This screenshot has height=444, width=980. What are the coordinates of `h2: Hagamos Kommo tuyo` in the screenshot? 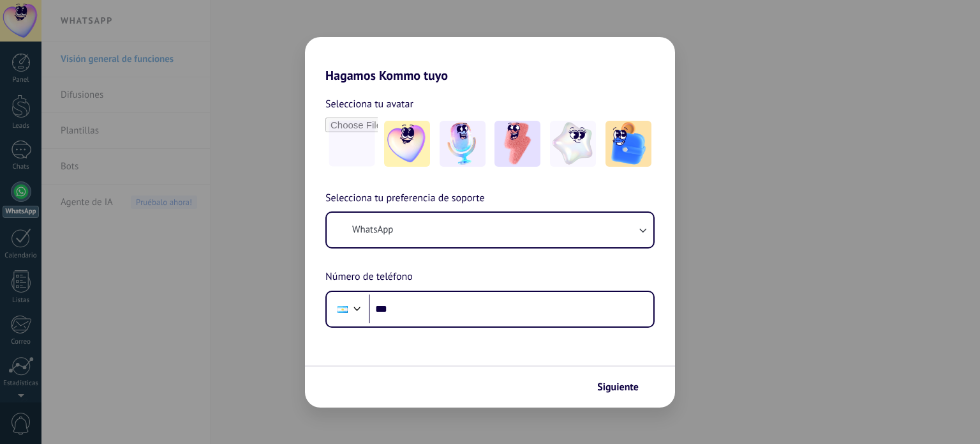 It's located at (490, 60).